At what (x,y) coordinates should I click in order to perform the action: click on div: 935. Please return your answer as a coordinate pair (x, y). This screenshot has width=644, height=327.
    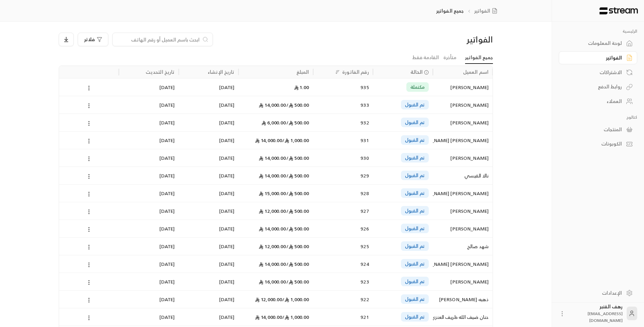
    Looking at the image, I should click on (343, 87).